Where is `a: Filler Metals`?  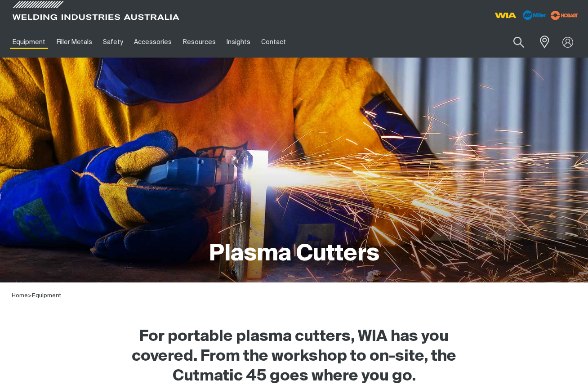
a: Filler Metals is located at coordinates (74, 42).